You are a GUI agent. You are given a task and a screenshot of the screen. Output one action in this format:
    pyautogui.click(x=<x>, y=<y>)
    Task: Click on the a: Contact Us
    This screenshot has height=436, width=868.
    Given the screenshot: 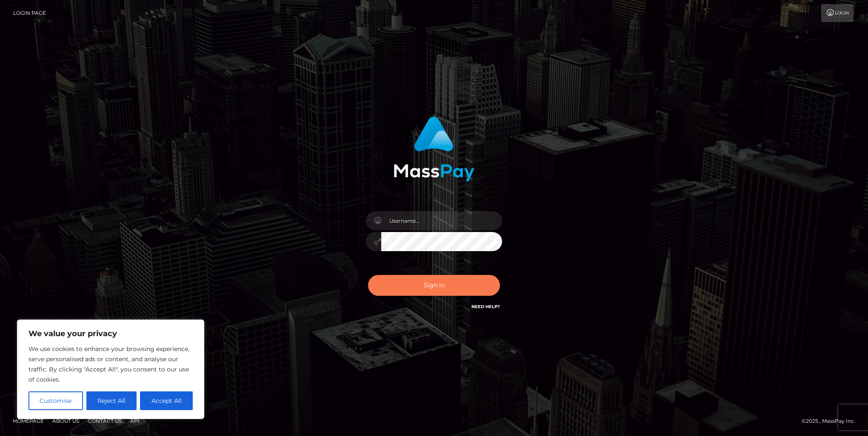 What is the action you would take?
    pyautogui.click(x=104, y=421)
    